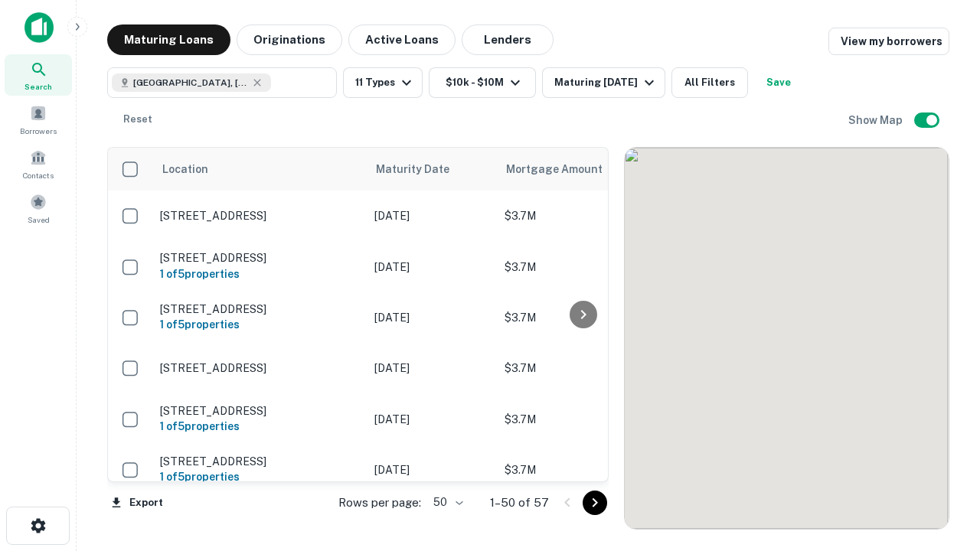 This screenshot has width=980, height=551. I want to click on p: 1–50 of 57, so click(519, 502).